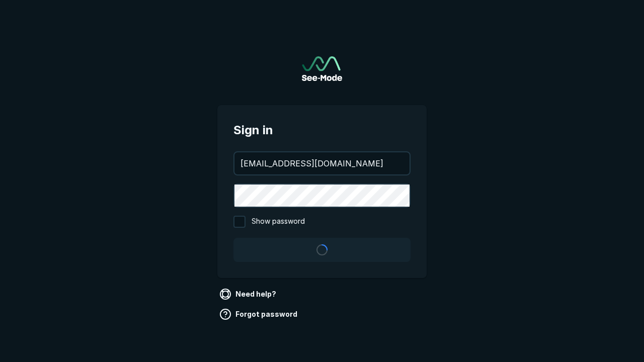 The image size is (644, 362). Describe the element at coordinates (259, 314) in the screenshot. I see `a: Forgot password` at that location.